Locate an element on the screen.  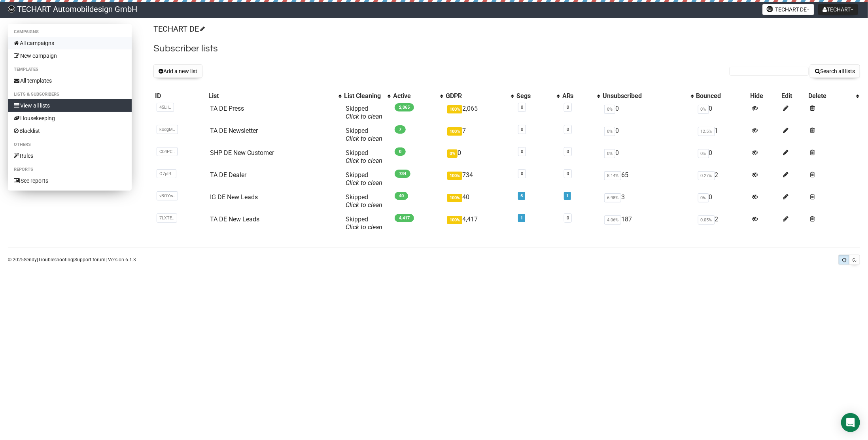
div: Unsubscribed is located at coordinates (645, 96).